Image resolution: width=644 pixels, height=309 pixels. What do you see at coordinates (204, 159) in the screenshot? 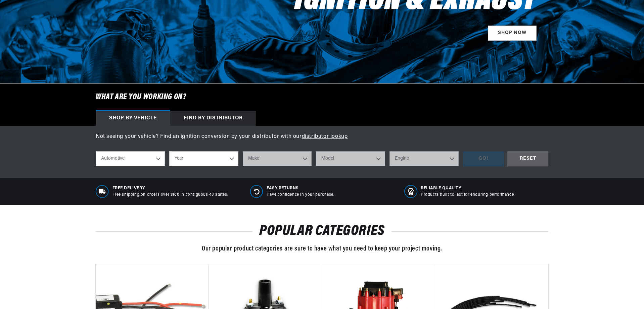
I see `select: Year` at bounding box center [204, 159].